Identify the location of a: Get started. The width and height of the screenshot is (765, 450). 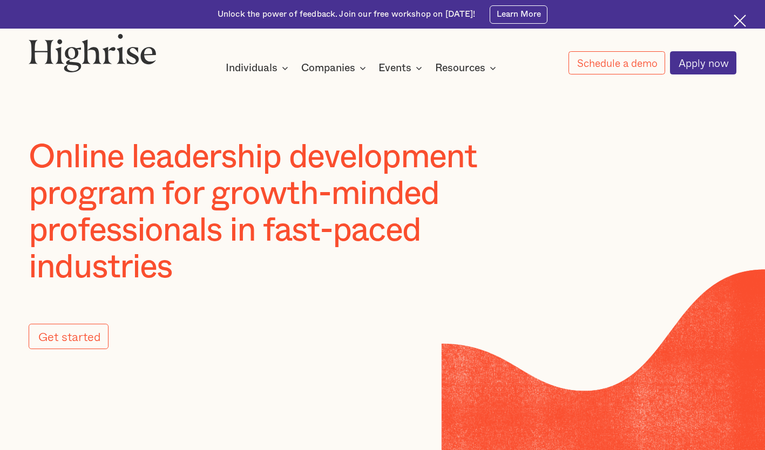
(69, 337).